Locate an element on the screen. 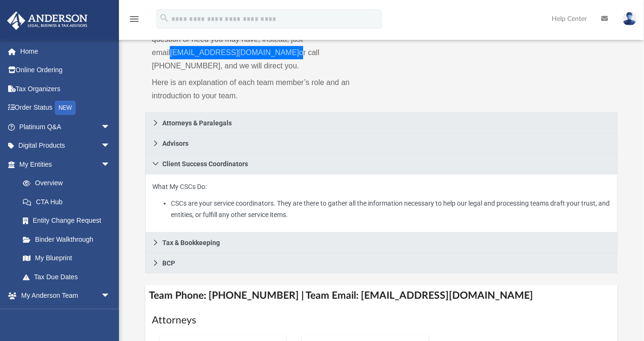 The image size is (644, 341). a: Tax Organizers is located at coordinates (66, 89).